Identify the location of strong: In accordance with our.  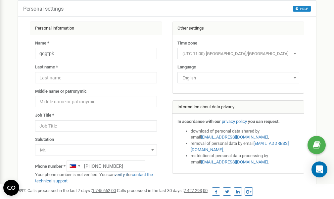
(199, 121).